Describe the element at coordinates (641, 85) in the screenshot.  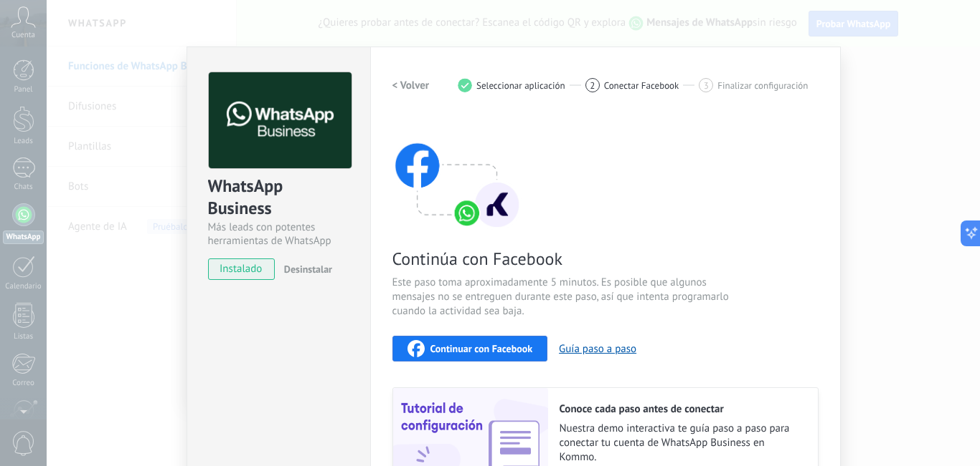
I see `span: Conectar Facebook` at that location.